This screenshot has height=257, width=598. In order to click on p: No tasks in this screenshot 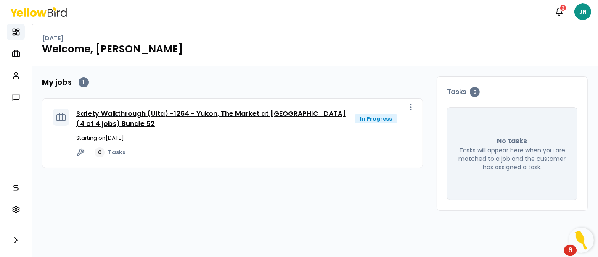, I will do `click(512, 141)`.